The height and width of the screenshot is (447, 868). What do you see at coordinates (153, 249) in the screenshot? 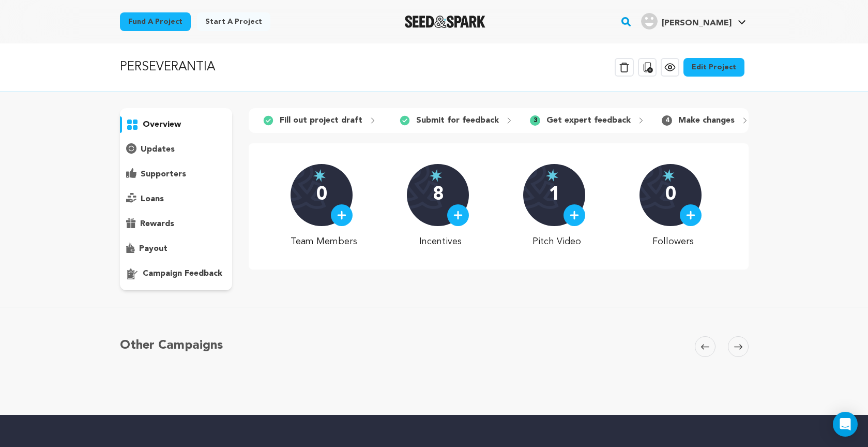
I see `p: payout` at bounding box center [153, 249].